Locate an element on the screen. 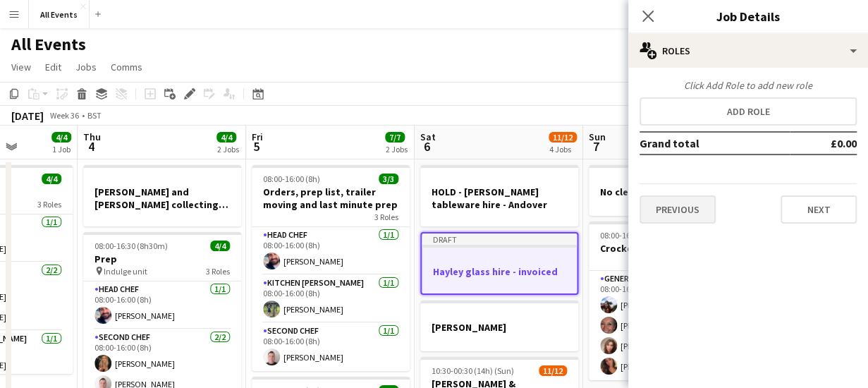 Image resolution: width=868 pixels, height=388 pixels. a: Edit is located at coordinates (53, 67).